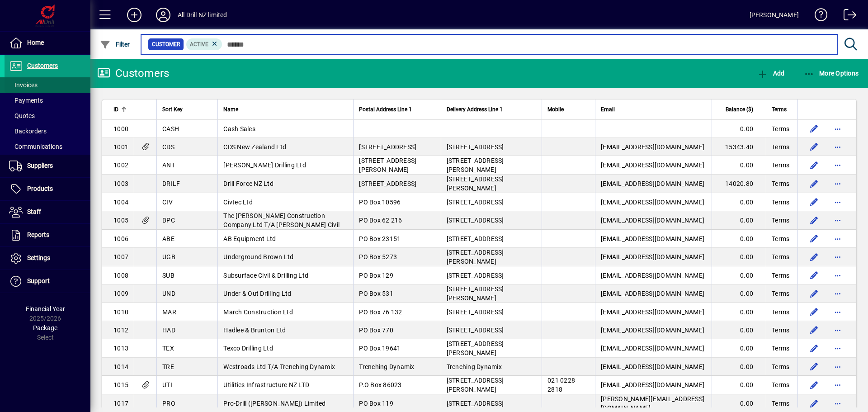 Image resolution: width=868 pixels, height=412 pixels. Describe the element at coordinates (47, 100) in the screenshot. I see `a: Payments` at that location.